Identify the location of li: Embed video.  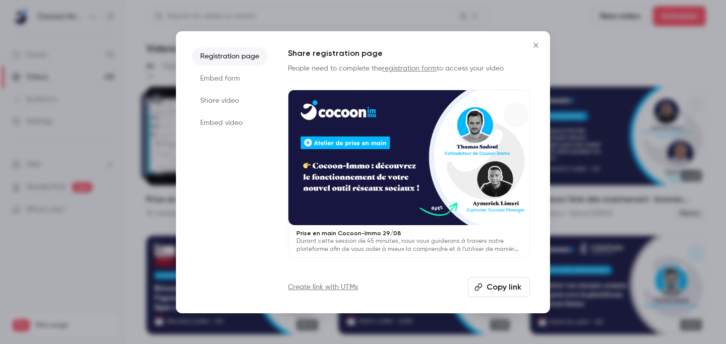
(230, 123).